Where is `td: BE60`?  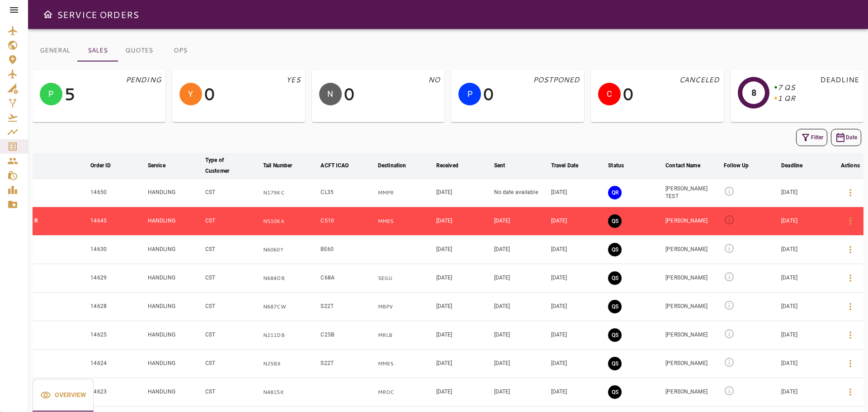 td: BE60 is located at coordinates (347, 250).